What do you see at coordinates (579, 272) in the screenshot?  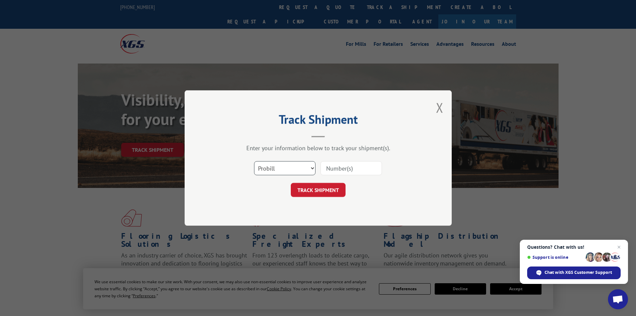 I see `span: Chat with XGS Customer Support` at bounding box center [579, 272].